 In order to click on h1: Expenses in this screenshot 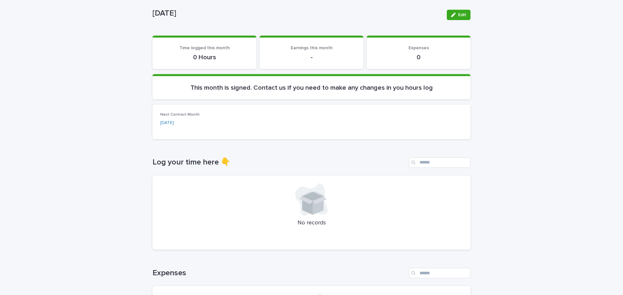, I will do `click(279, 273)`.